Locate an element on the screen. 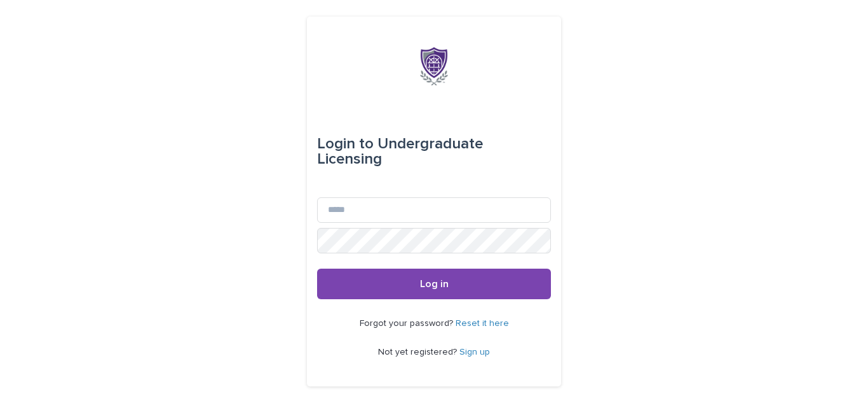  span: Forgot your password? is located at coordinates (407, 323).